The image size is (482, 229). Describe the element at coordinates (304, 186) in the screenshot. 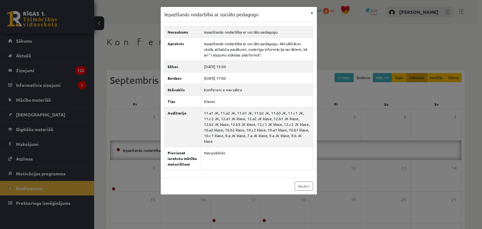

I see `a: Aizvērt` at that location.